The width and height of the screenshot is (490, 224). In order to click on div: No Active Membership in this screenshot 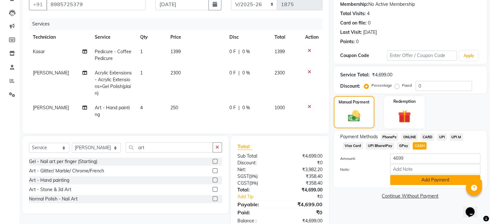, I will do `click(410, 4)`.